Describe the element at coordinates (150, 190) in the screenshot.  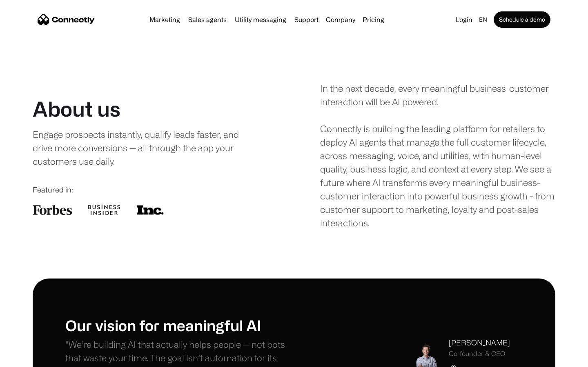
I see `div: Featured in:` at that location.